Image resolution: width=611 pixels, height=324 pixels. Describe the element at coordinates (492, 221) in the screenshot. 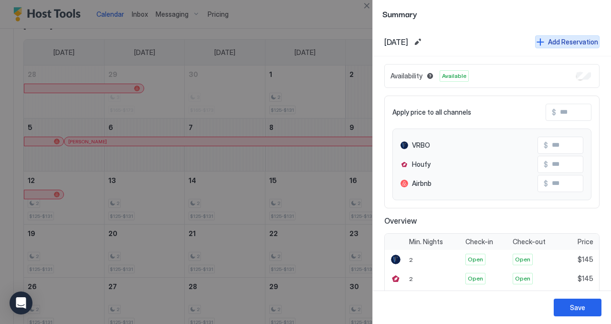

I see `span: Overview` at that location.